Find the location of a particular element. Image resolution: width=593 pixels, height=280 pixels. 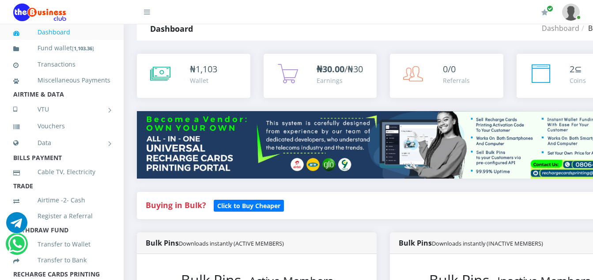

strong: Dashboard is located at coordinates (171, 29).